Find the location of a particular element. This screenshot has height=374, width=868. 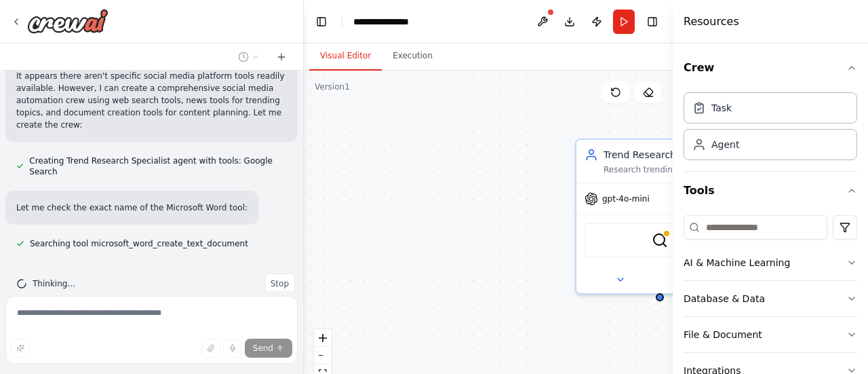

div: Database & Data is located at coordinates (724, 299).